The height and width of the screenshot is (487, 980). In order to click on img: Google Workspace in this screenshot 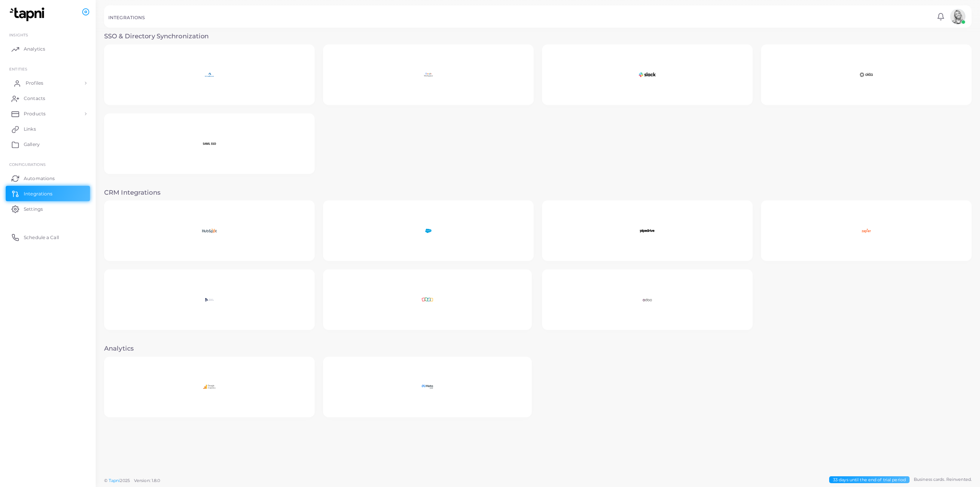, I will do `click(429, 75)`.